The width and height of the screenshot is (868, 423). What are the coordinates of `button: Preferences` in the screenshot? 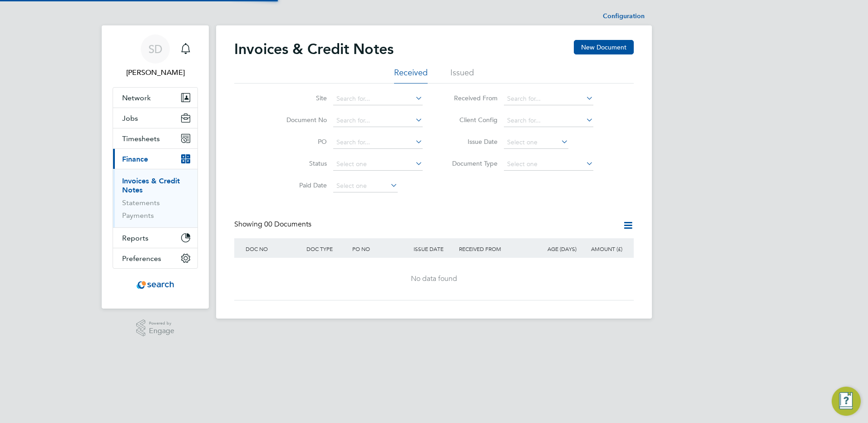 It's located at (155, 258).